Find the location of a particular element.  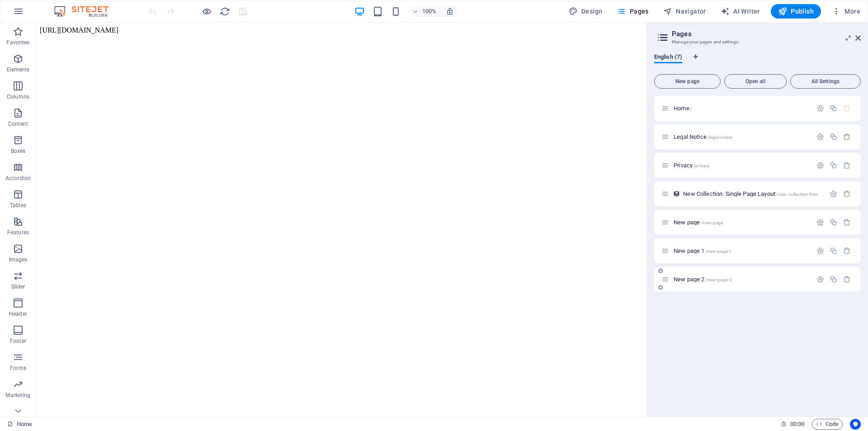

span: Navigator is located at coordinates (685, 12).